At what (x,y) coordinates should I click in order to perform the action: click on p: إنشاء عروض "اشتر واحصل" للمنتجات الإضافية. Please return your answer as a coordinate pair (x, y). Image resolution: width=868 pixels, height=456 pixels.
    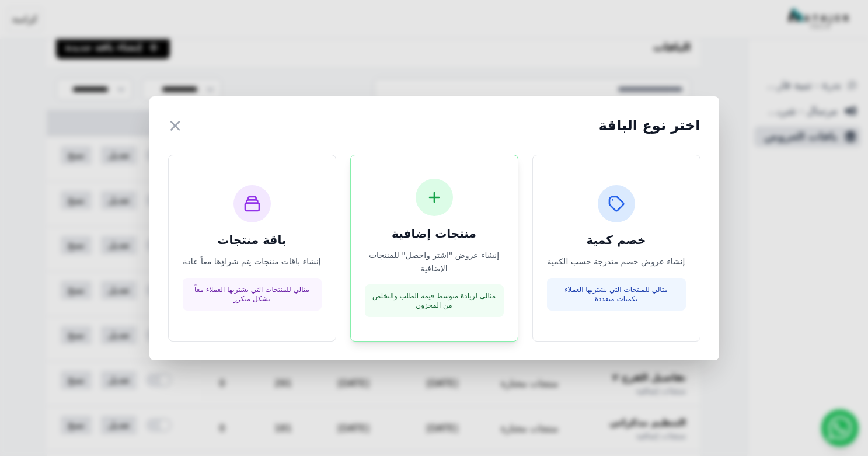
    Looking at the image, I should click on (434, 262).